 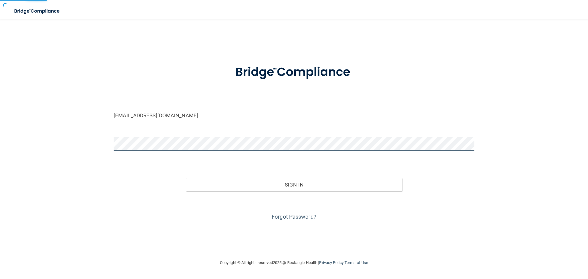 I want to click on a: Forgot Password?, so click(x=294, y=216).